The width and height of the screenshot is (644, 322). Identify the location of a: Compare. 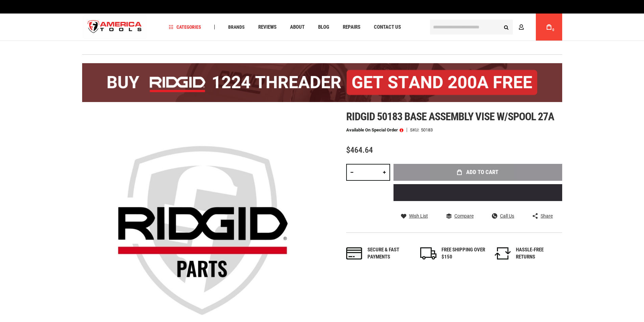
(460, 216).